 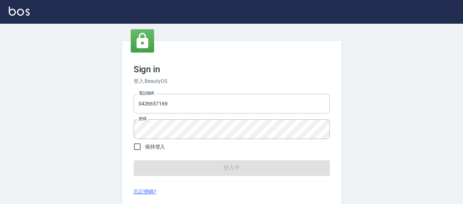 What do you see at coordinates (232, 81) in the screenshot?
I see `h6: 登入 BeautyOS` at bounding box center [232, 81].